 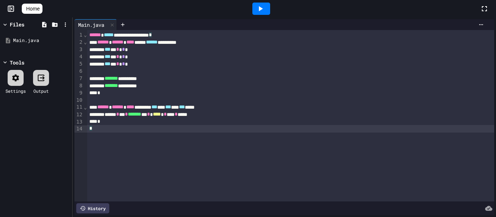 What do you see at coordinates (41, 91) in the screenshot?
I see `div: Output` at bounding box center [41, 91].